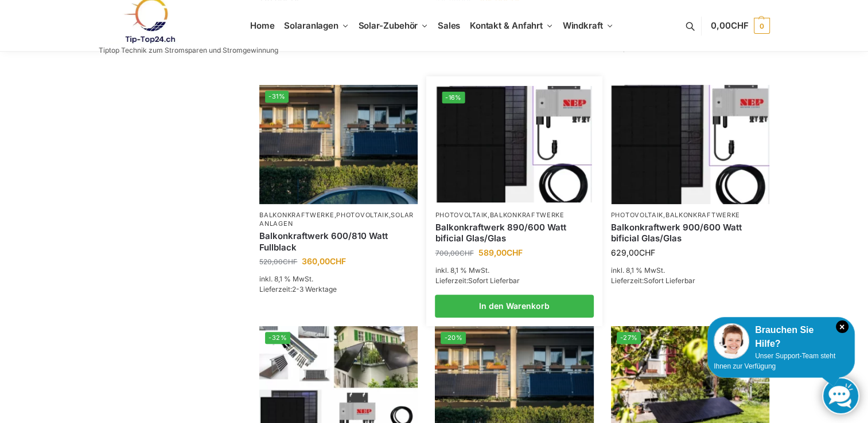 This screenshot has width=868, height=423. I want to click on i: Schließen, so click(842, 327).